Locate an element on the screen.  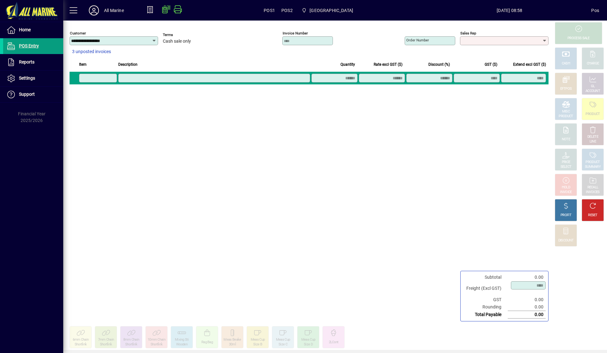
a: Reports is located at coordinates (33, 62).